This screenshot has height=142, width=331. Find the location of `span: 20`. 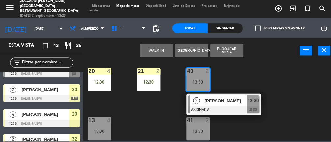

span: 20 is located at coordinates (74, 115).